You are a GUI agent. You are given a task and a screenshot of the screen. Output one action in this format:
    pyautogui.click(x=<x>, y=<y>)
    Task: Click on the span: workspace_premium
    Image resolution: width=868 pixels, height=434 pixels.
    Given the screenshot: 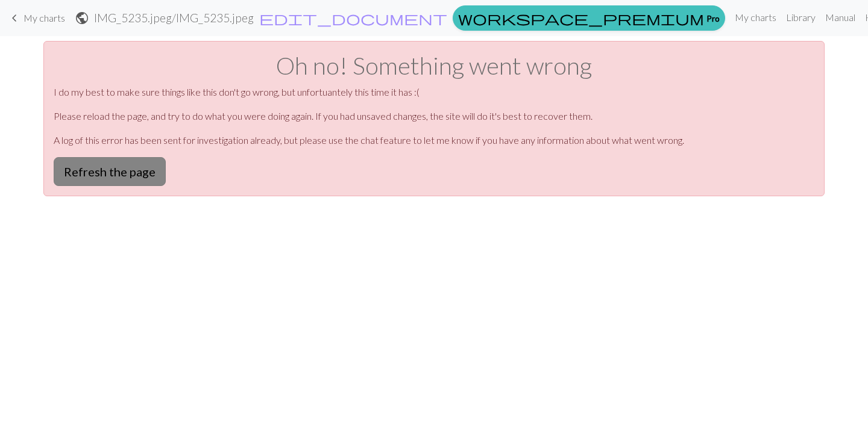 What is the action you would take?
    pyautogui.click(x=581, y=18)
    